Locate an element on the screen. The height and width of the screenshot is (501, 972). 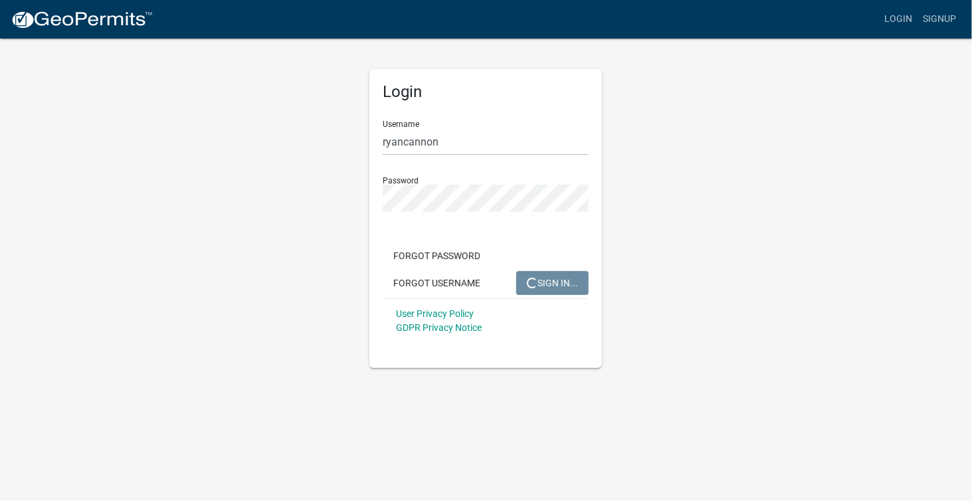
span: SIGN IN... is located at coordinates (552, 282).